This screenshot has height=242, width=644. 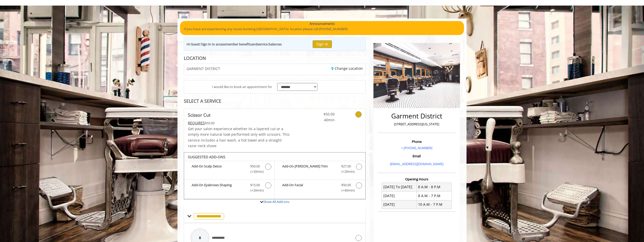 I want to click on span: GARMENT DISTRICT, so click(x=203, y=68).